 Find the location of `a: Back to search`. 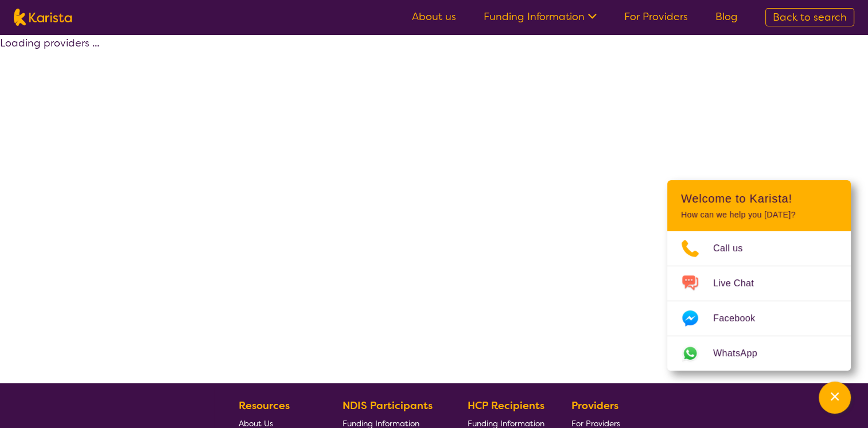

a: Back to search is located at coordinates (810, 17).